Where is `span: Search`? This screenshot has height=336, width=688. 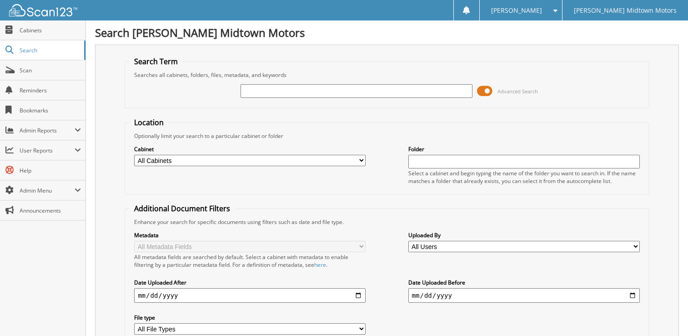
span: Search is located at coordinates (50, 50).